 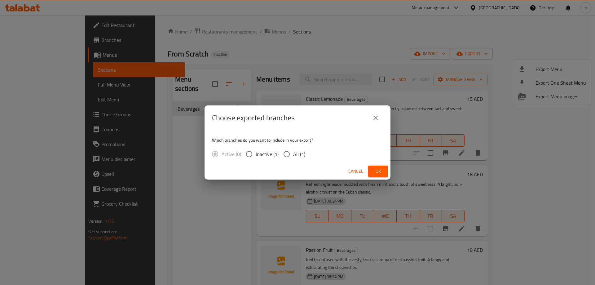 What do you see at coordinates (253, 118) in the screenshot?
I see `h2: Choose exported branches` at bounding box center [253, 118].